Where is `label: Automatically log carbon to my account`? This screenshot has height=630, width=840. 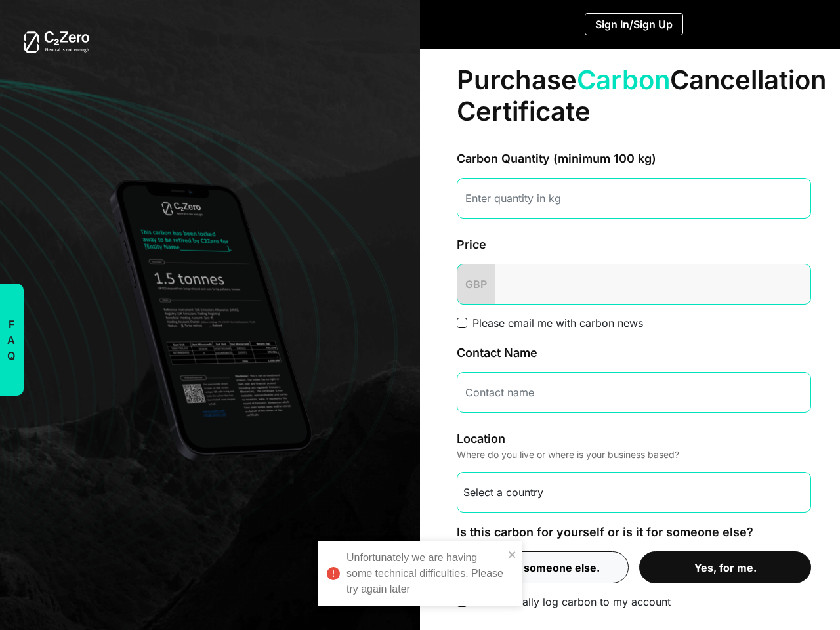
label: Automatically log carbon to my account is located at coordinates (571, 602).